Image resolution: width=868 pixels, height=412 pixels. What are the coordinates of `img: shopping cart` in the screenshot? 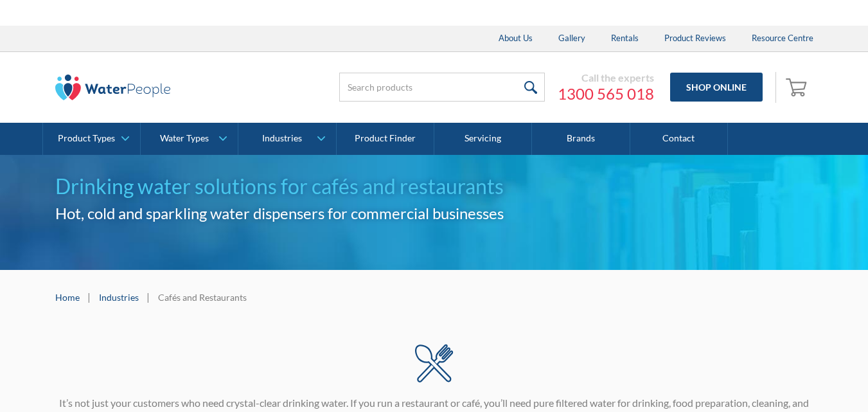 It's located at (798, 87).